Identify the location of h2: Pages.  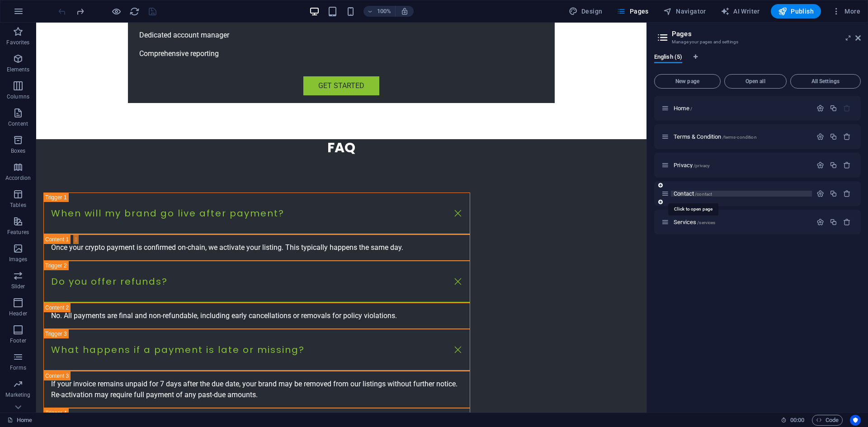
(767, 34).